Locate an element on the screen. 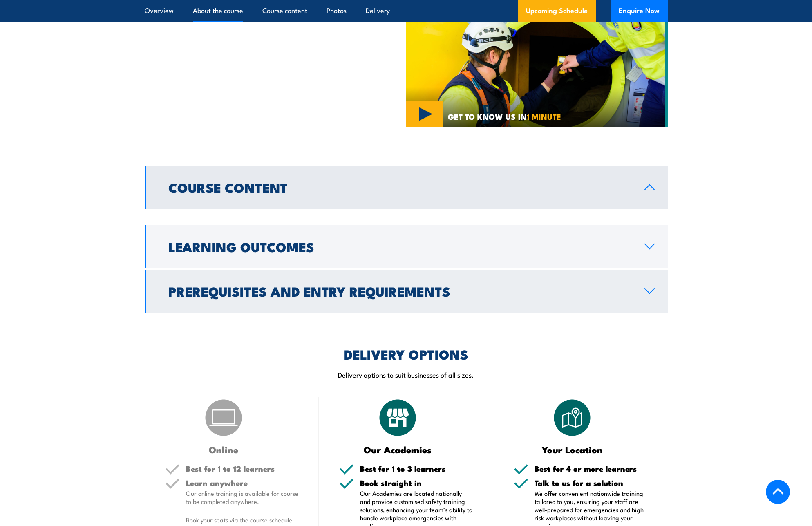 This screenshot has height=526, width=812. h5: Best for 1 to 3 learners is located at coordinates (417, 468).